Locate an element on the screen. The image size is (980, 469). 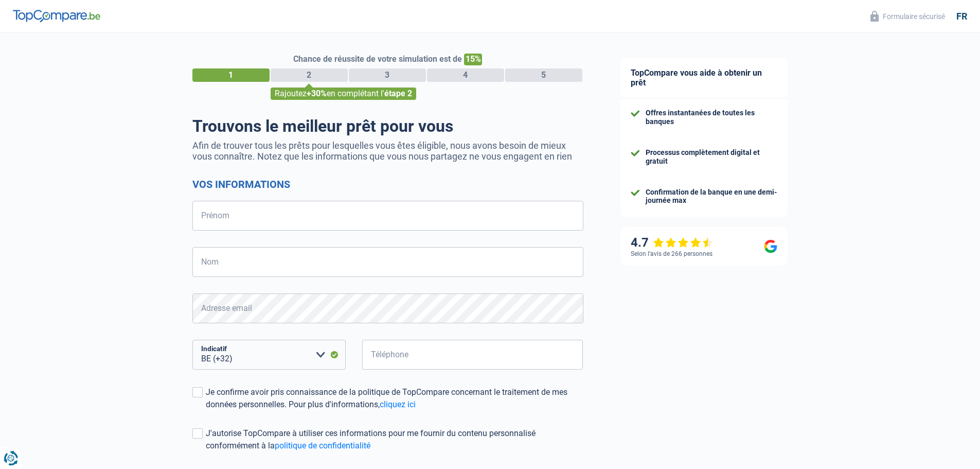
div: Je confirme avoir pris connaissance de la politique de TopCompare concernant le traitement de mes... is located at coordinates (395, 399).